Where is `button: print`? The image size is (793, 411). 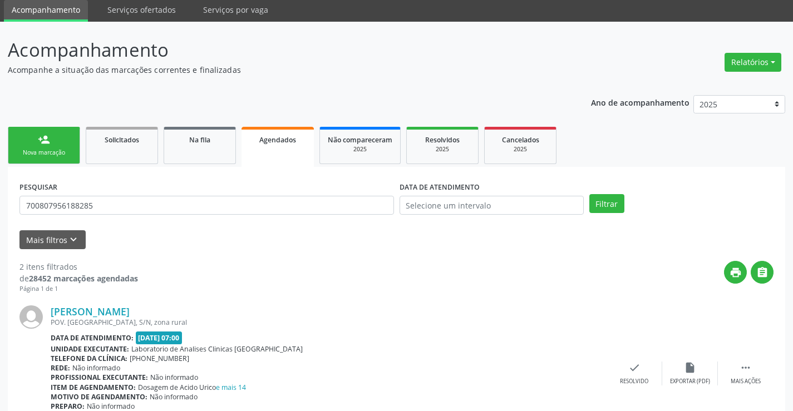
button: print is located at coordinates (735, 272).